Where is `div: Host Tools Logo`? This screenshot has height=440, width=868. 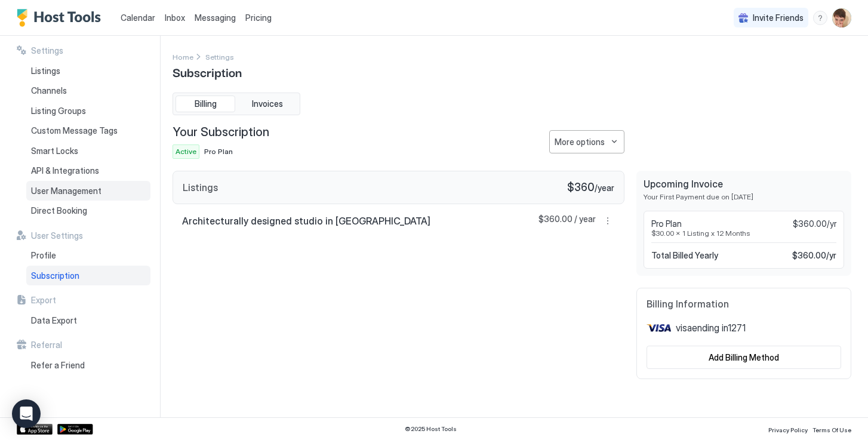
div: Host Tools Logo is located at coordinates (61, 18).